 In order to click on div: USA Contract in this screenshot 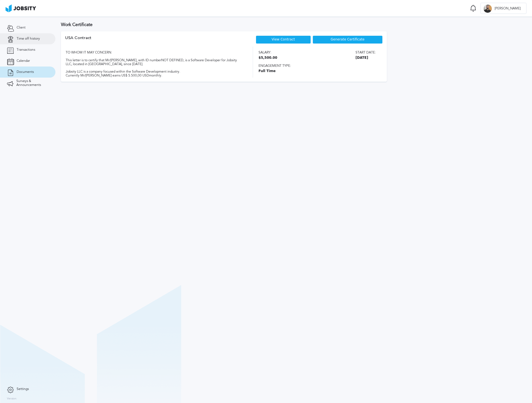, I will do `click(78, 41)`.